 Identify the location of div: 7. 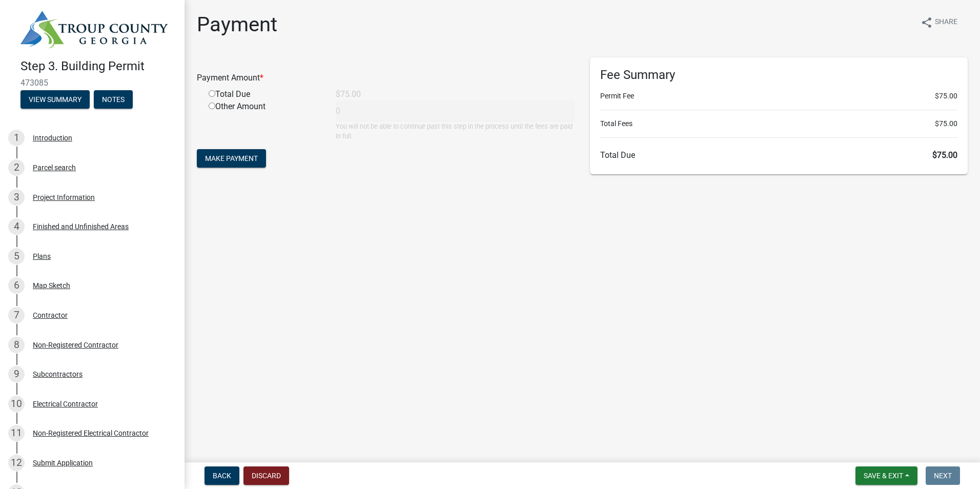
(16, 315).